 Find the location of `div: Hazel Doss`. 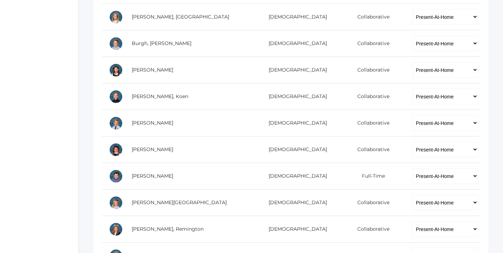

div: Hazel Doss is located at coordinates (116, 150).